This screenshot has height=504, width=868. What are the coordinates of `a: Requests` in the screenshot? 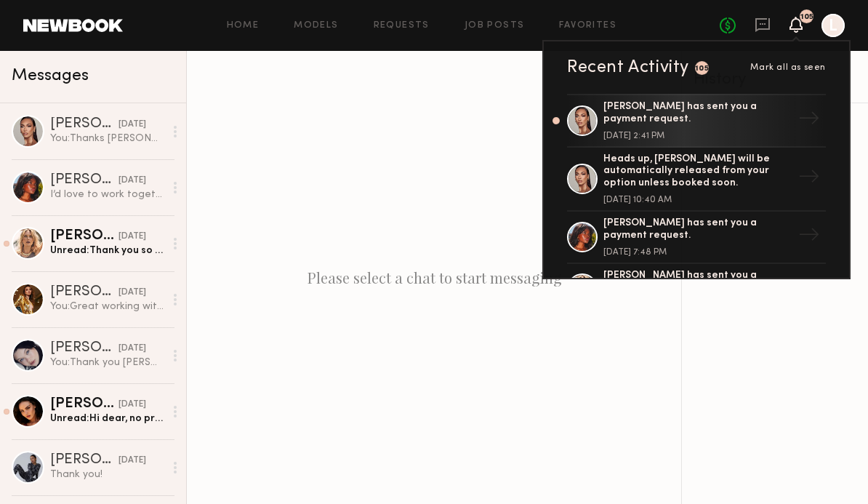 It's located at (401, 25).